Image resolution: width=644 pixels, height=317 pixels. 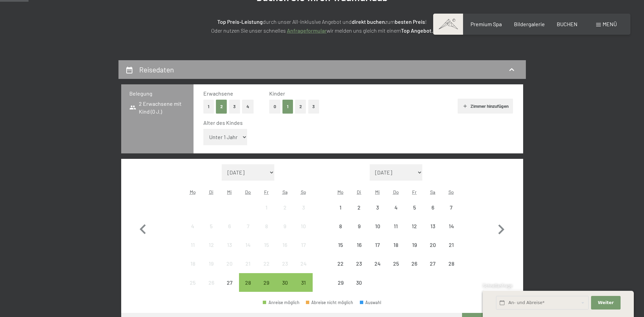 What do you see at coordinates (605, 303) in the screenshot?
I see `span: Weiter` at bounding box center [605, 303].